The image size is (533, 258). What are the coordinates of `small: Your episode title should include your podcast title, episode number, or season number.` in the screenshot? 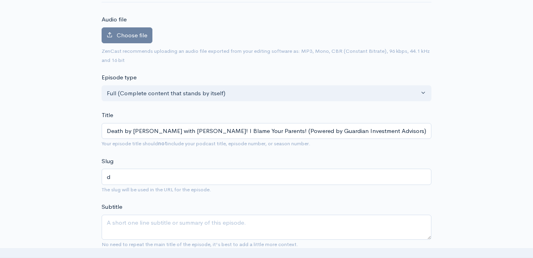 It's located at (206, 143).